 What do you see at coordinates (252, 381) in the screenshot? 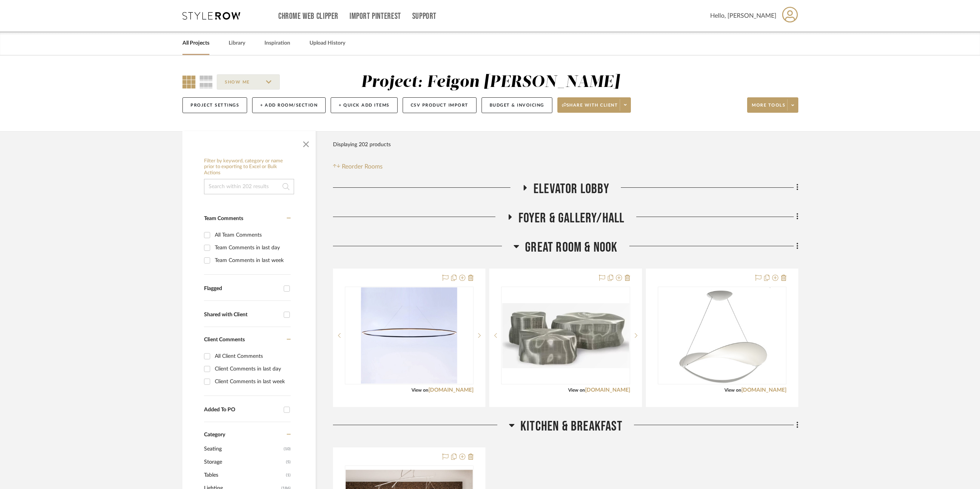
I see `div: Client Comments in last week` at bounding box center [252, 381].